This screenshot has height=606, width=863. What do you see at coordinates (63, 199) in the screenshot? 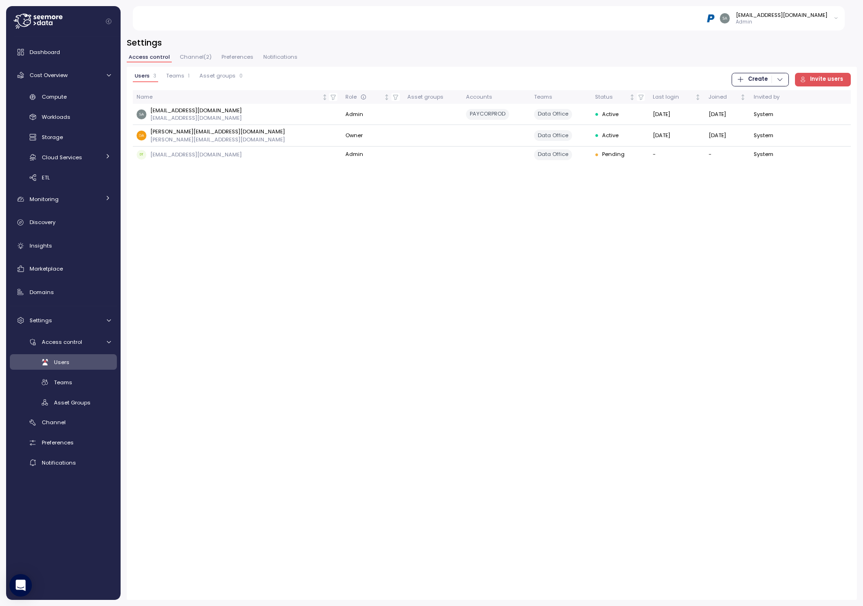
I see `a: Monitoring` at bounding box center [63, 199].